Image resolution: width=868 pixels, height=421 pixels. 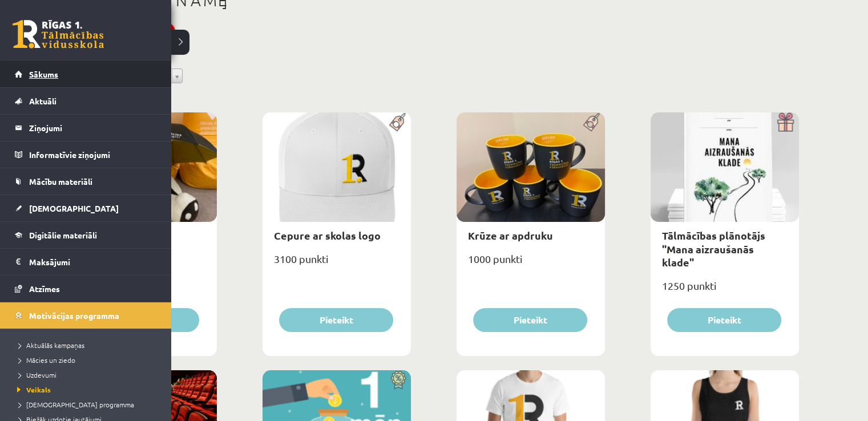 What do you see at coordinates (86, 155) in the screenshot?
I see `a: Informatīvie ziņojumi` at bounding box center [86, 155].